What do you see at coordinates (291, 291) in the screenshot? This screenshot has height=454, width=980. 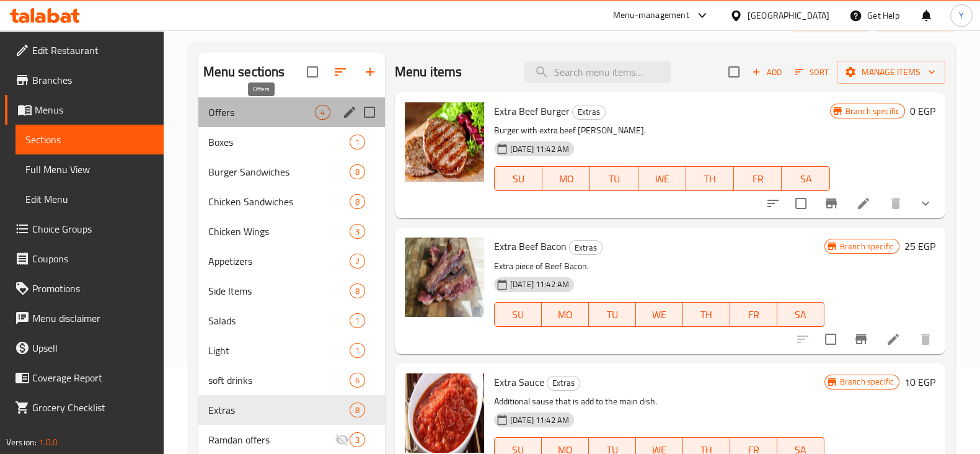 I see `div: Side Items8` at bounding box center [291, 291].